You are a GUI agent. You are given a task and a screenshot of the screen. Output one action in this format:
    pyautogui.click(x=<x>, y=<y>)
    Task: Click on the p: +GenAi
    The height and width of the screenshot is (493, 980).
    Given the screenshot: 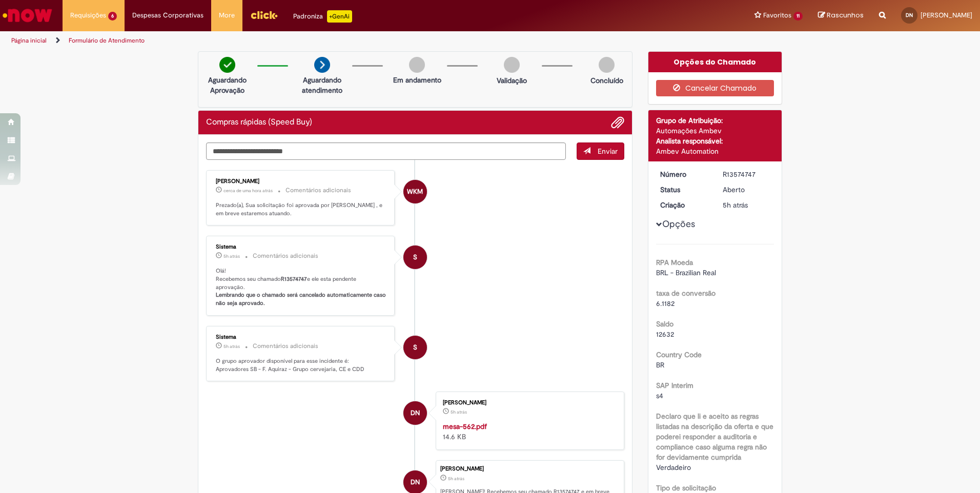 What is the action you would take?
    pyautogui.click(x=339, y=16)
    